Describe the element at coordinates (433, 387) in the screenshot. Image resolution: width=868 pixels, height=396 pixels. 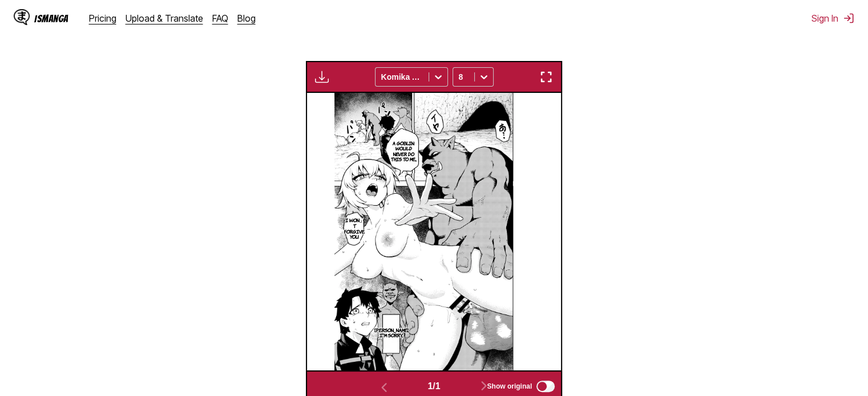
I see `span: 1 / 1` at that location.